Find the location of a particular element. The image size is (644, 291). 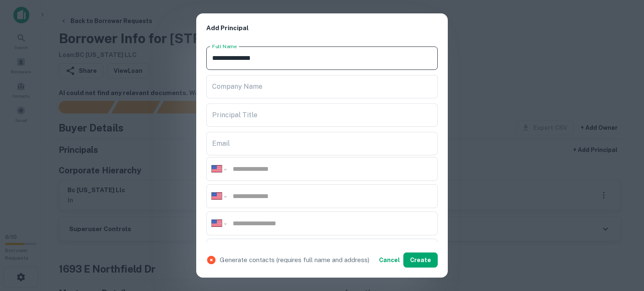

p: Generate contacts (requires full name and address) is located at coordinates (295, 260).